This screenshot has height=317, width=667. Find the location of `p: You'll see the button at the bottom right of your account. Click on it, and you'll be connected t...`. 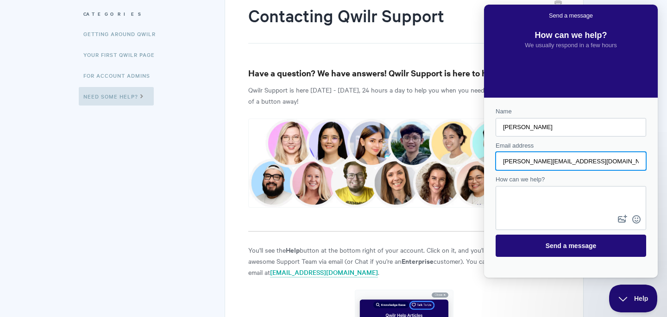

p: You'll see the button at the bottom right of your account. Click on it, and you'll be connected t... is located at coordinates (404, 261).